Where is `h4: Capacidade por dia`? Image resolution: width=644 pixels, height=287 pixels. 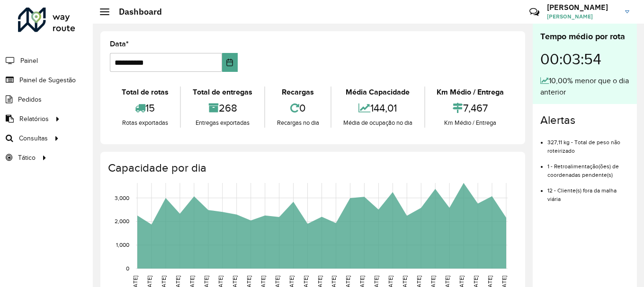 h4: Capacidade por dia is located at coordinates (312, 168).